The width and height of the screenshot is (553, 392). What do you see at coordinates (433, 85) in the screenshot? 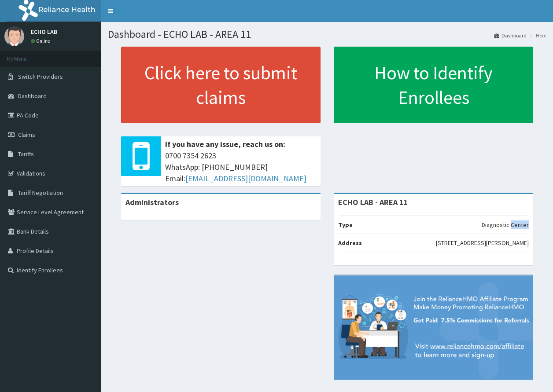
I see `a: How to Identify Enrollees` at bounding box center [433, 85].